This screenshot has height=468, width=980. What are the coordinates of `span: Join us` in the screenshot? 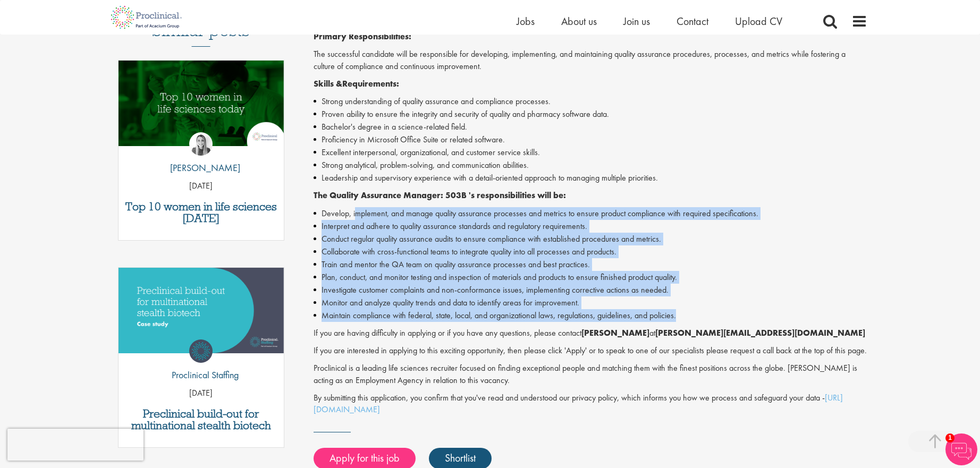 It's located at (636, 21).